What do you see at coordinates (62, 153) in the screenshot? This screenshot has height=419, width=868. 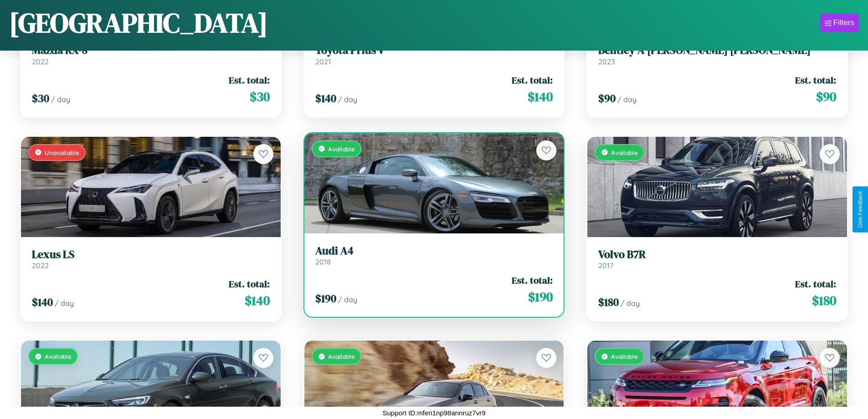 I see `span: Unavailable` at bounding box center [62, 153].